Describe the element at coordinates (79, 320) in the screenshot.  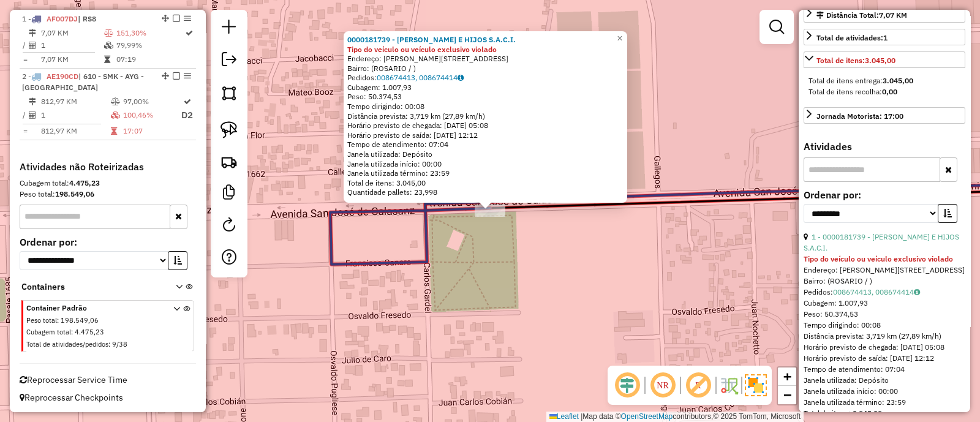
I see `span: 198.549,06` at that location.